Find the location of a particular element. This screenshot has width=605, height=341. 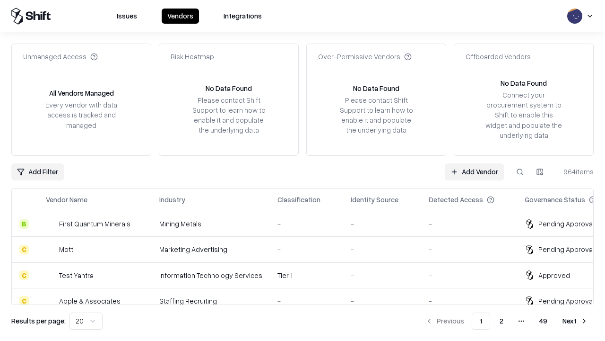

div: Over-Permissive Vendors is located at coordinates (365, 56).